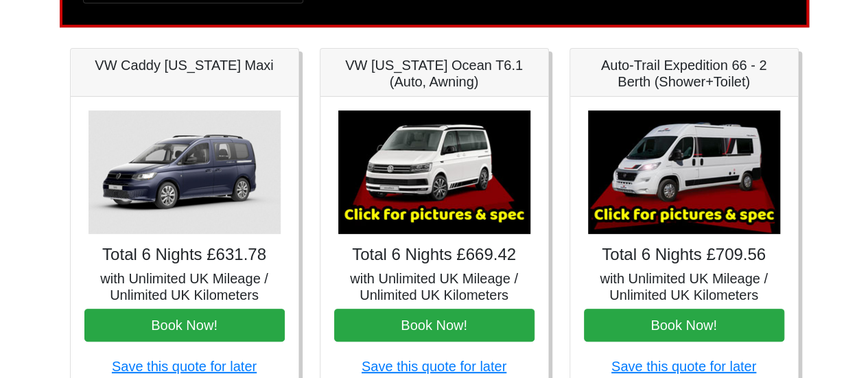  I want to click on h4: Total 6 Nights £631.78, so click(185, 255).